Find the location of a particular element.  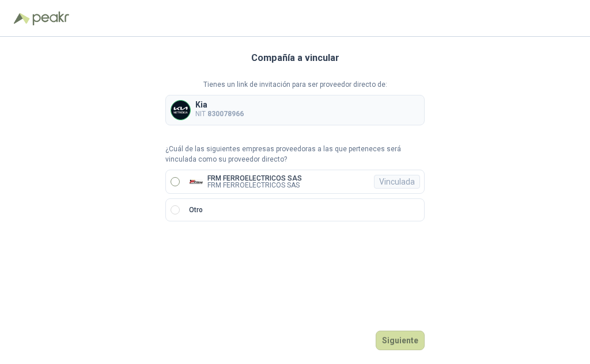

div: Vinculada is located at coordinates (397, 182).